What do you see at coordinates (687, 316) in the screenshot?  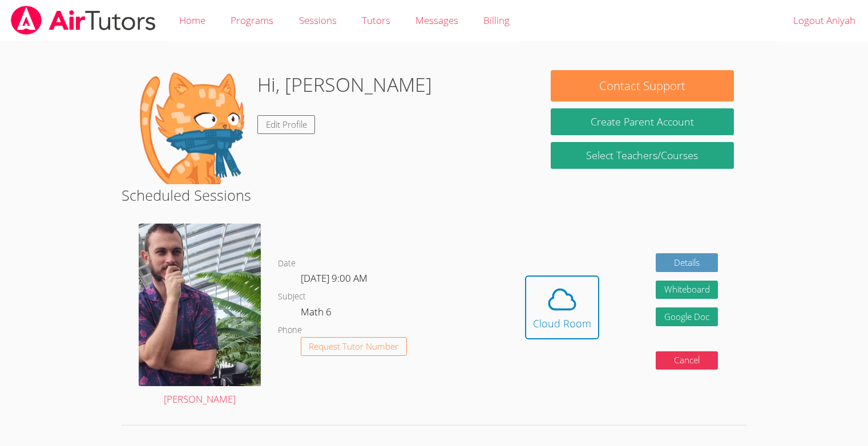 I see `a: Google Doc` at bounding box center [687, 316].